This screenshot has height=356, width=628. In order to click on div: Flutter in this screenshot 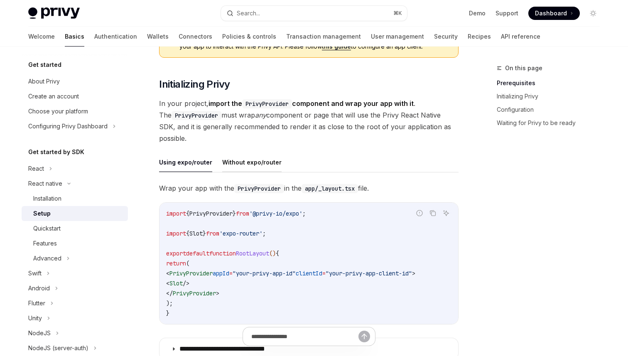, I will do `click(37, 303)`.